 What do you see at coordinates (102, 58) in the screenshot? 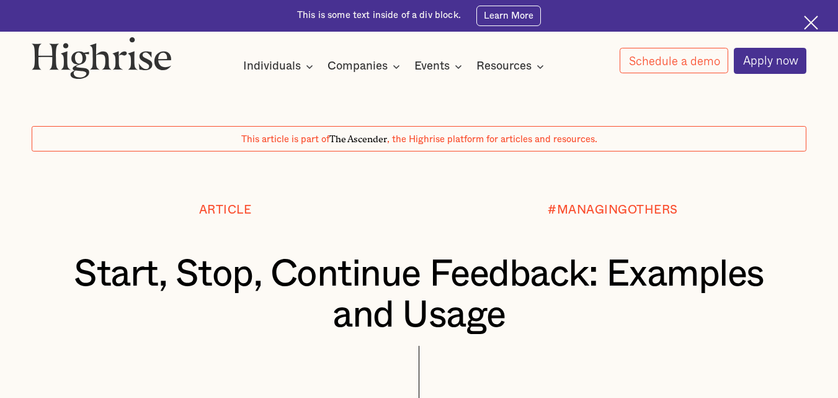
I see `img: Highrise logo` at bounding box center [102, 58].